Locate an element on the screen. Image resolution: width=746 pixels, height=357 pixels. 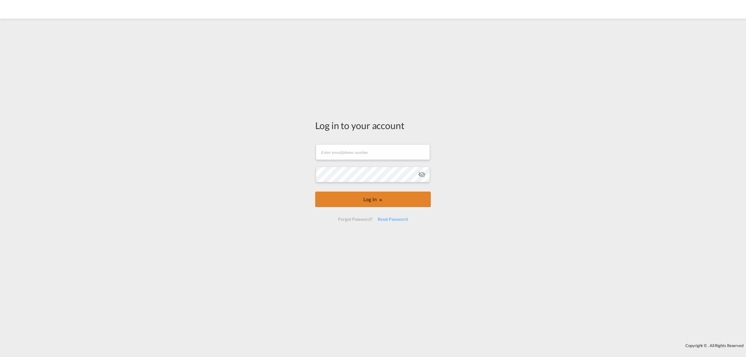
div: Log in to your account is located at coordinates (373, 125).